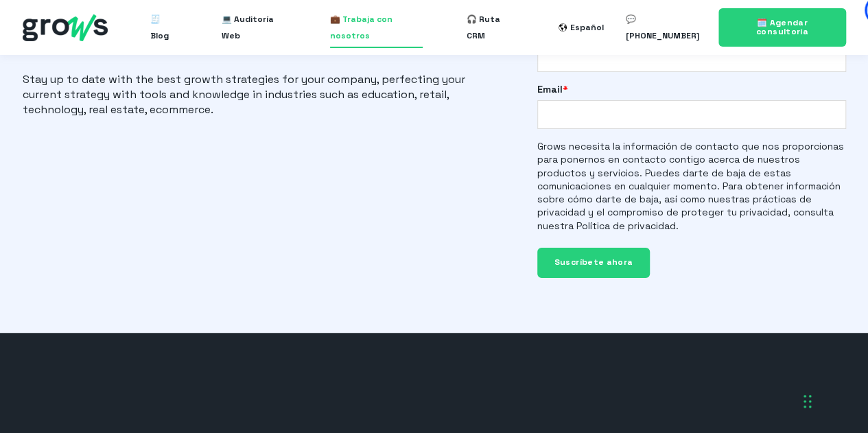 This screenshot has height=433, width=868. I want to click on span: 🧾 Blog, so click(164, 27).